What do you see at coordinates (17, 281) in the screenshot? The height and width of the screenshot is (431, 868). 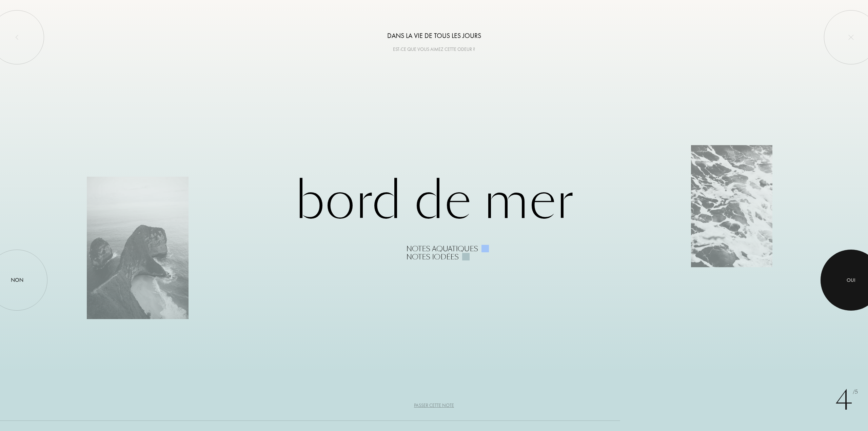 I see `div: Non` at bounding box center [17, 281].